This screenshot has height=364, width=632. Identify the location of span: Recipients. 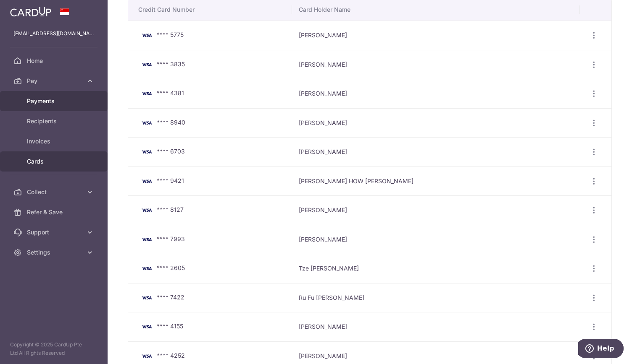
(55, 121).